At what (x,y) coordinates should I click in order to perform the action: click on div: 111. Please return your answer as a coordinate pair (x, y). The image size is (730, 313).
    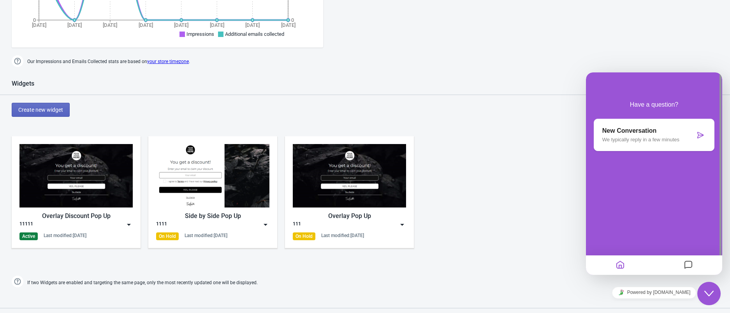
    Looking at the image, I should click on (297, 225).